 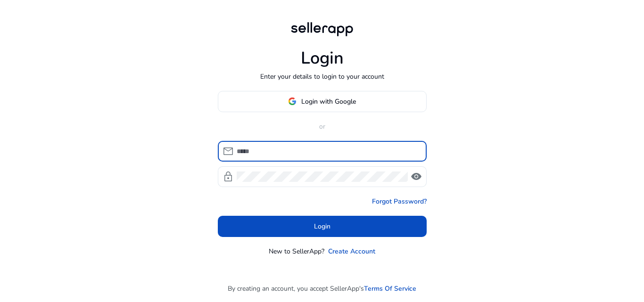 I want to click on h1: Login, so click(x=322, y=58).